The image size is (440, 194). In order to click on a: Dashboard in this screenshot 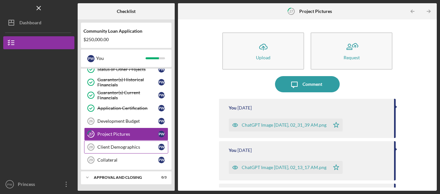, I will do `click(39, 23)`.